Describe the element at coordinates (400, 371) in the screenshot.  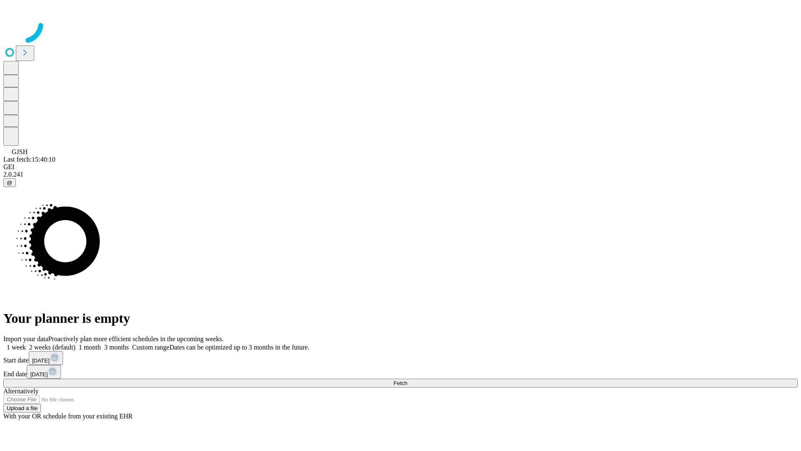
I see `div: End date` at that location.